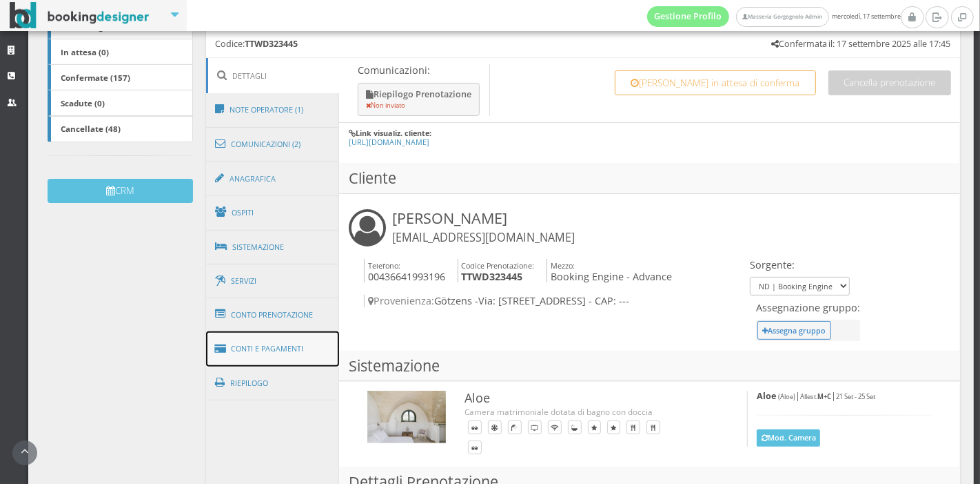 The width and height of the screenshot is (980, 484). Describe the element at coordinates (385, 105) in the screenshot. I see `small: Non inviato` at that location.